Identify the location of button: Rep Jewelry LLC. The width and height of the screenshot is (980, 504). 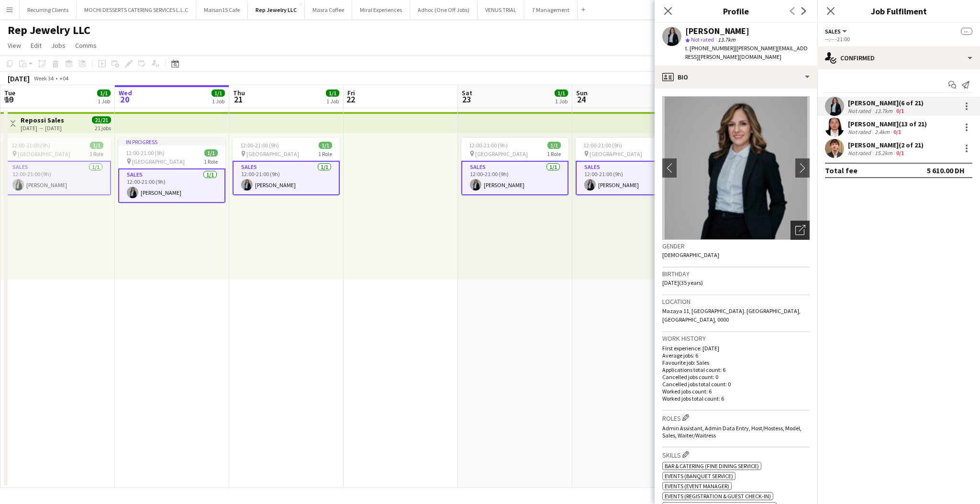
(276, 10).